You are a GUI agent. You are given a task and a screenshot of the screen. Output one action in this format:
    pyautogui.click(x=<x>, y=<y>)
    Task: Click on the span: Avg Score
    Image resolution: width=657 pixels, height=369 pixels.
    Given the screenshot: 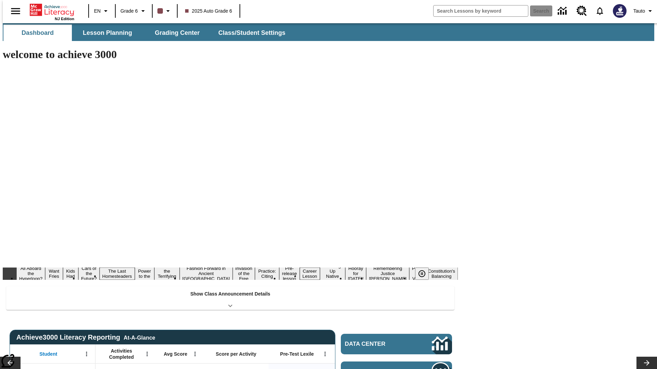 What is the action you would take?
    pyautogui.click(x=175, y=354)
    